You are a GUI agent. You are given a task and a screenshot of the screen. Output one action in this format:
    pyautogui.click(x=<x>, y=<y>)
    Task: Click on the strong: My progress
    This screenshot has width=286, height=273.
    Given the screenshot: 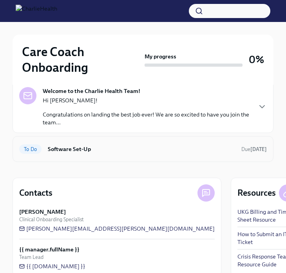 What is the action you would take?
    pyautogui.click(x=160, y=56)
    